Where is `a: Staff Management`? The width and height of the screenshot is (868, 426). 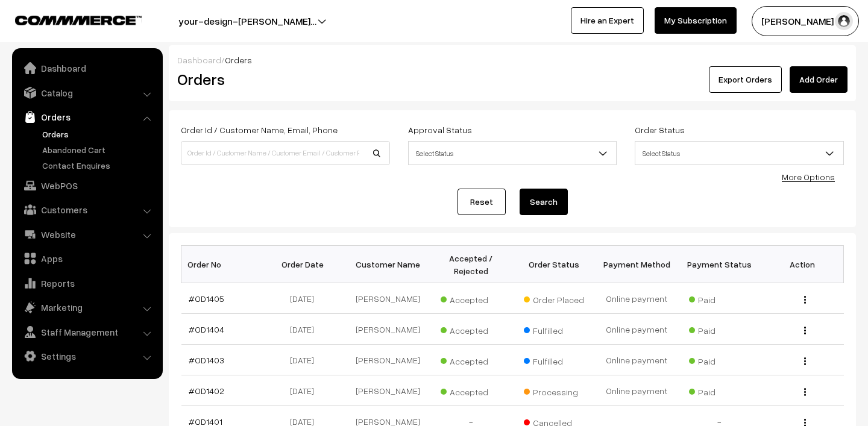 a: Staff Management is located at coordinates (86, 332).